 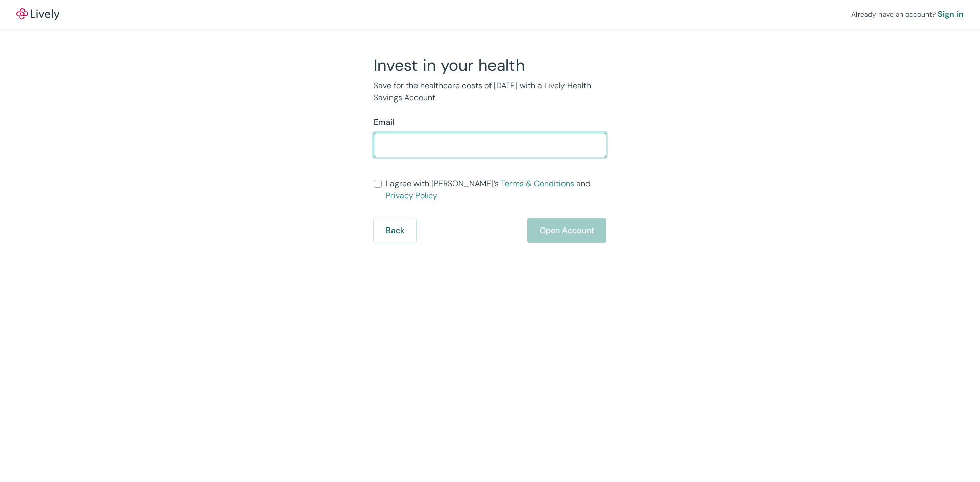 I want to click on a: Terms & Conditions, so click(x=537, y=183).